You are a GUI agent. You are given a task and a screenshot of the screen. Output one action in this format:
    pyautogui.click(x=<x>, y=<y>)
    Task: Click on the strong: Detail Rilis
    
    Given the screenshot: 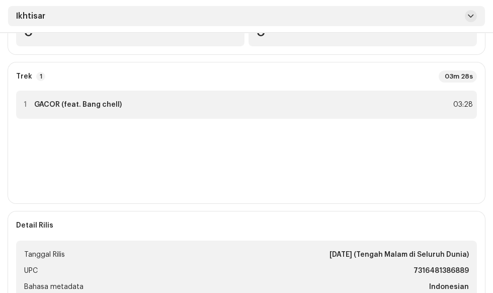 What is the action you would take?
    pyautogui.click(x=35, y=226)
    